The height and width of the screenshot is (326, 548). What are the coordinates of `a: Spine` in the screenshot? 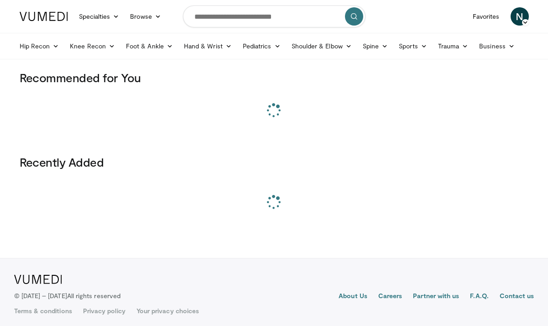 It's located at (375, 46).